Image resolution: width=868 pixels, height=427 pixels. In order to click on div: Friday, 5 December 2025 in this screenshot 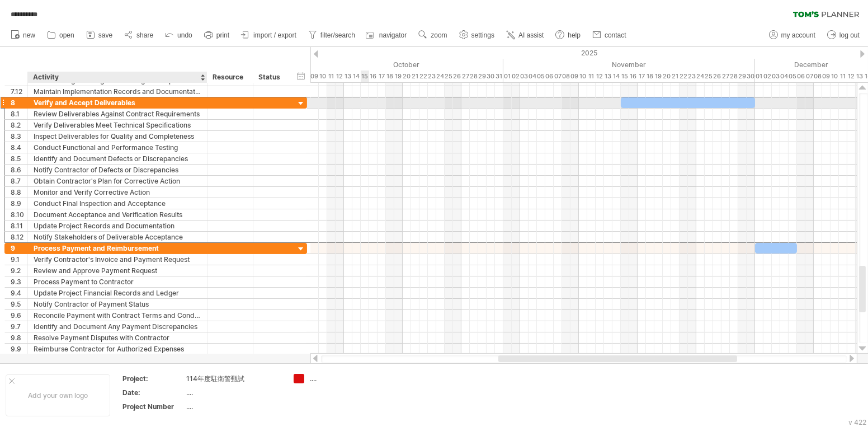, I will do `click(793, 76)`.